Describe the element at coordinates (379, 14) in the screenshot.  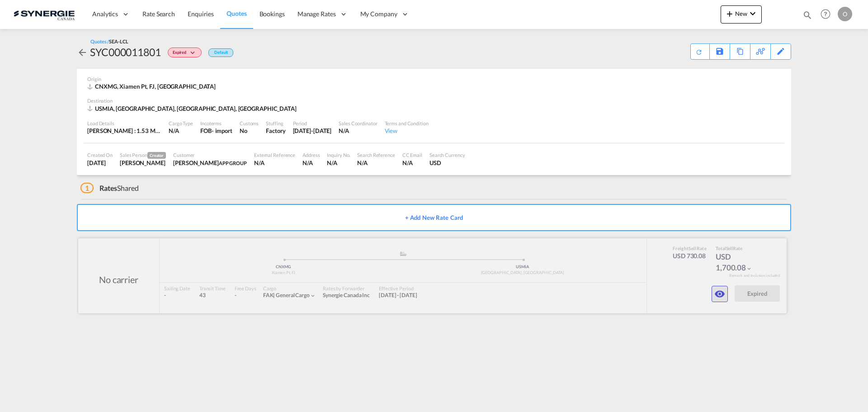
I see `span: My Company` at that location.